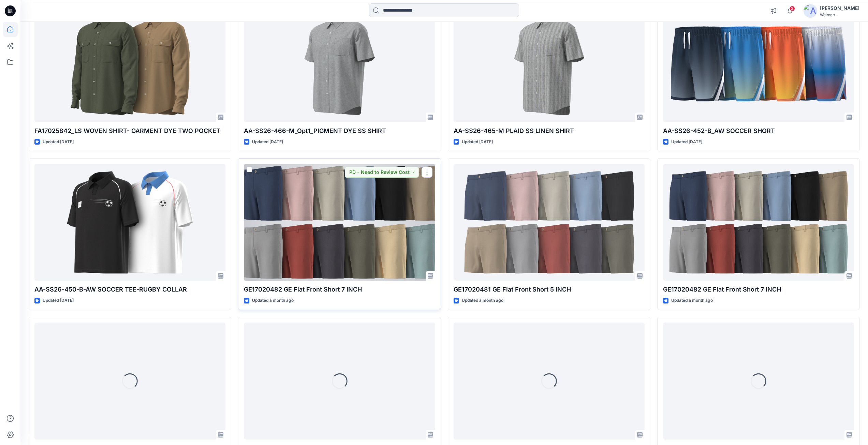 The image size is (868, 445). What do you see at coordinates (840, 15) in the screenshot?
I see `div: Walmart` at bounding box center [840, 15].